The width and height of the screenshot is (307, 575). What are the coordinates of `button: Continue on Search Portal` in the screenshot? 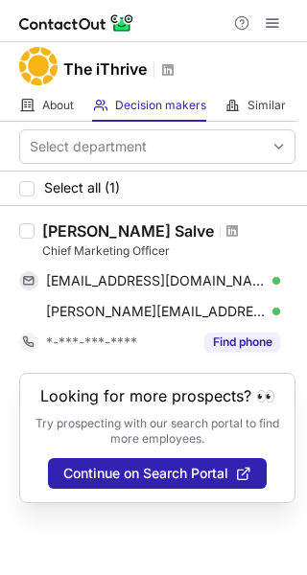 It's located at (157, 474).